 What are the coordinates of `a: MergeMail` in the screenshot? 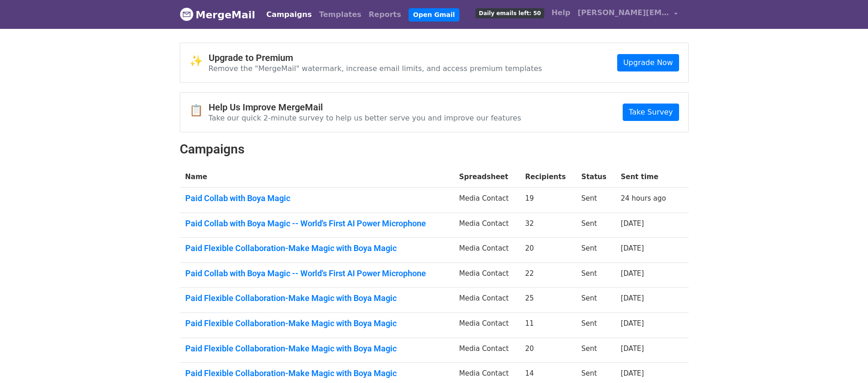 It's located at (218, 15).